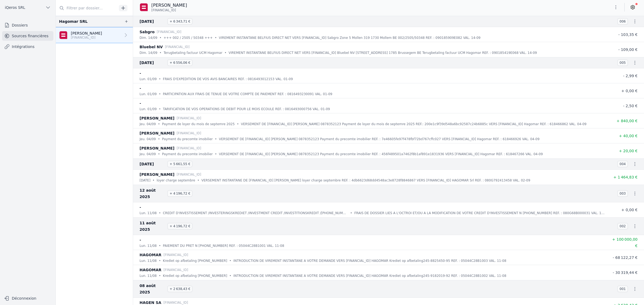 Image resolution: width=644 pixels, height=305 pixels. I want to click on button: Déconnexion, so click(27, 299).